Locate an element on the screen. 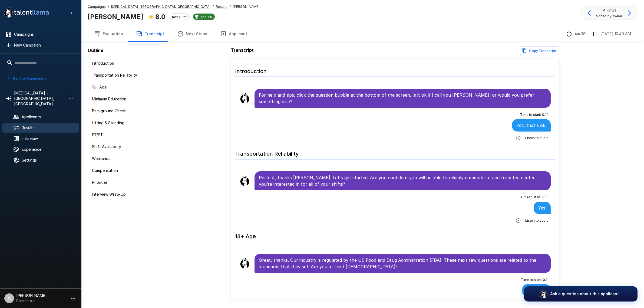 Image resolution: width=644 pixels, height=308 pixels. button: Next Steps is located at coordinates (192, 34).